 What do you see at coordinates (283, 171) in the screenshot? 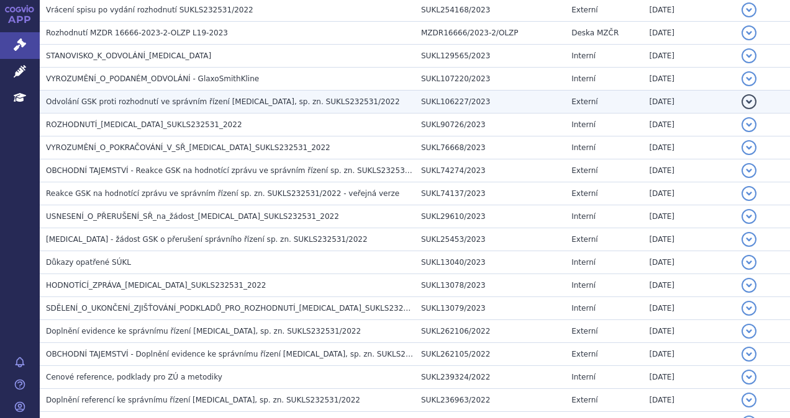
I see `span: OBCHODNÍ TAJEMSTVÍ - Reakce GSK na hodnotící zprávu ve správním řízení sp. zn. SUKLS232531/2022 -...` at bounding box center [283, 171].